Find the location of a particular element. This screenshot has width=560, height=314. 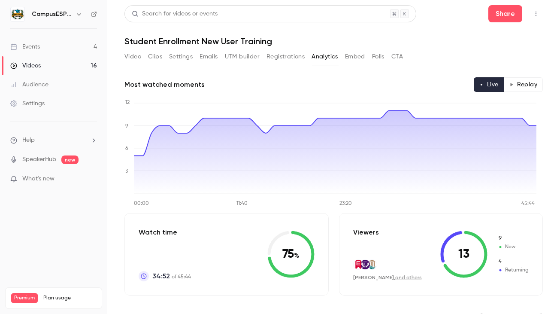

h1: Student Enrollment New User Training is located at coordinates (333, 41).